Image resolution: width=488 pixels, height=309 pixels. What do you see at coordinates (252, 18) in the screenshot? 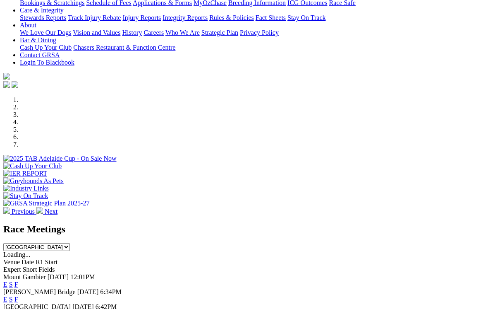
I see `div: Care & Integrity` at bounding box center [252, 18].